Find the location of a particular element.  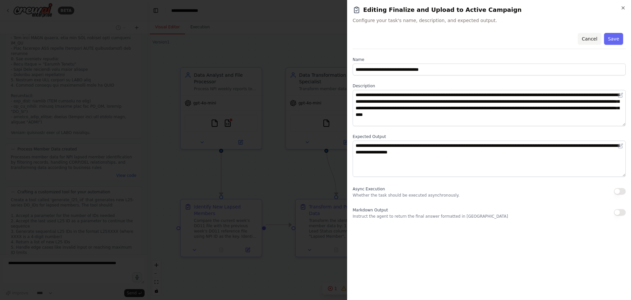

div: v 4.0.25 is located at coordinates (25, 13).